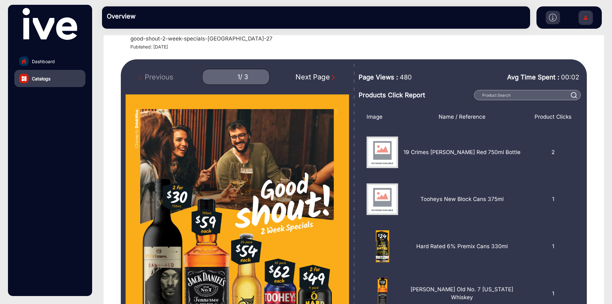  What do you see at coordinates (462, 199) in the screenshot?
I see `p: Tooheys New Block Cans 375ml` at bounding box center [462, 199].